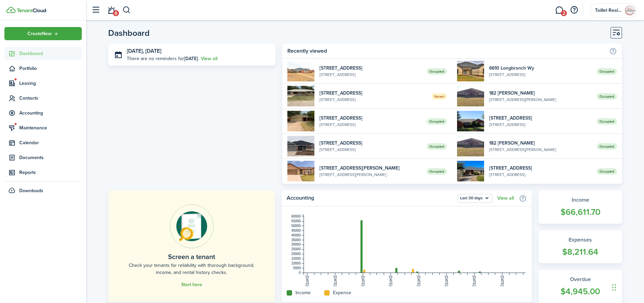 The height and width of the screenshot is (303, 644). Describe the element at coordinates (50, 68) in the screenshot. I see `span: Portfolio` at that location.